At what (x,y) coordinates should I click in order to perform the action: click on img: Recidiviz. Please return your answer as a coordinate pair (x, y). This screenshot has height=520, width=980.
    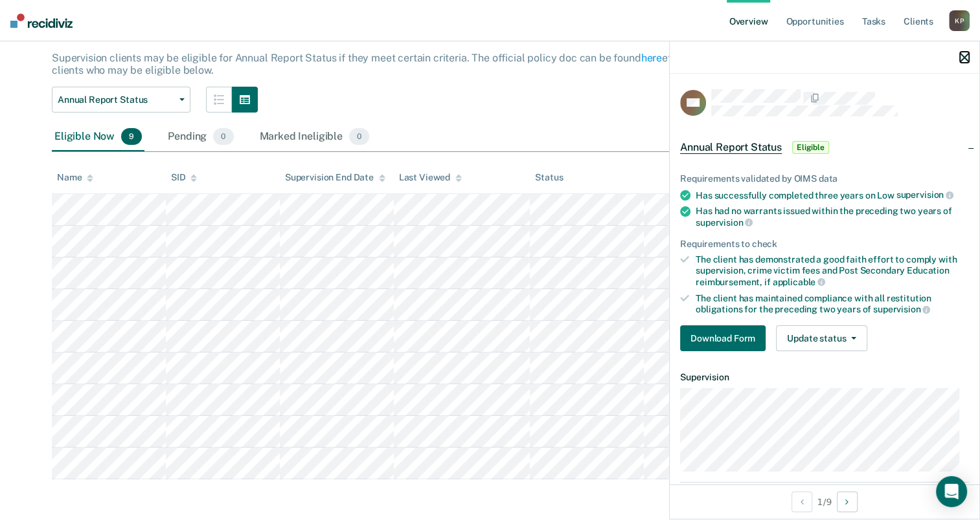
    Looking at the image, I should click on (41, 21).